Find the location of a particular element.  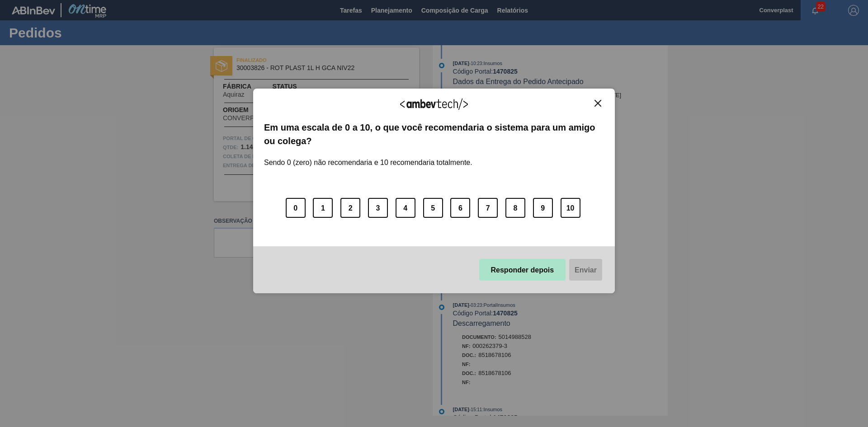

button: 7 is located at coordinates (487, 208).